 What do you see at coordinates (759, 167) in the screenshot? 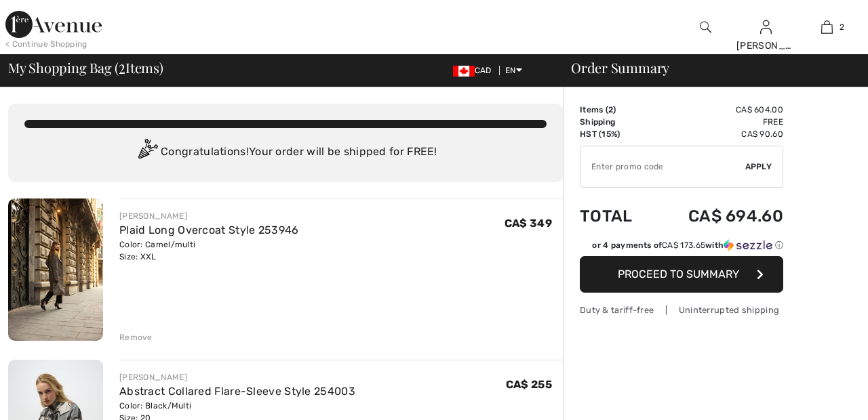
I see `span: Apply` at bounding box center [759, 167].